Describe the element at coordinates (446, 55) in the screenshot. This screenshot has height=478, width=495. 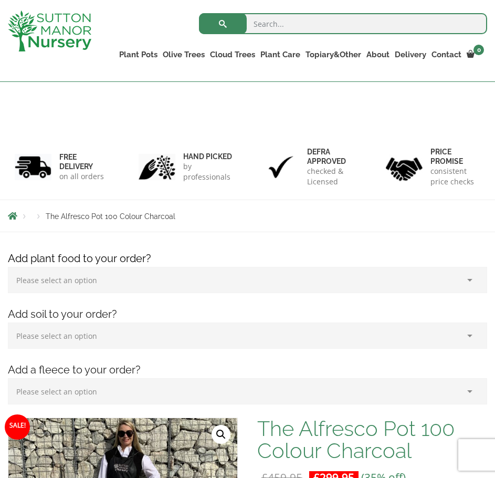
I see `a: Contact` at that location.